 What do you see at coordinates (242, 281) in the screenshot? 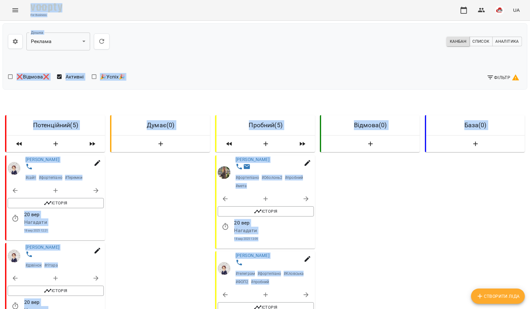
I see `p: # ФОП2` at bounding box center [242, 281].